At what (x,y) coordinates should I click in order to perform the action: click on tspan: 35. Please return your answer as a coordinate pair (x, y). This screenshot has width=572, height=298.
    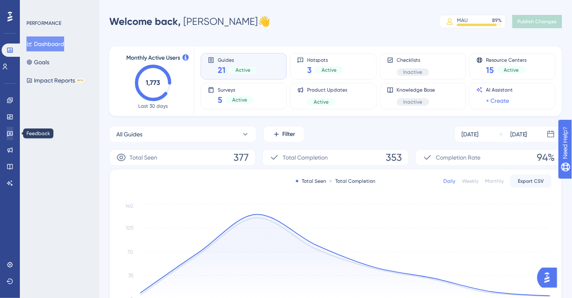
    Looking at the image, I should click on (131, 275).